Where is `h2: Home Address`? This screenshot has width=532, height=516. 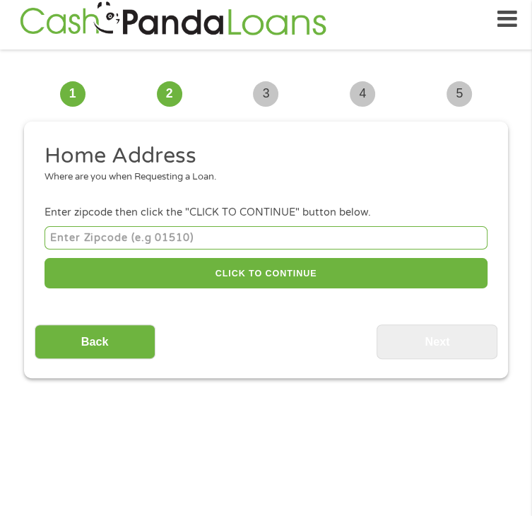
h2: Home Address is located at coordinates (261, 156).